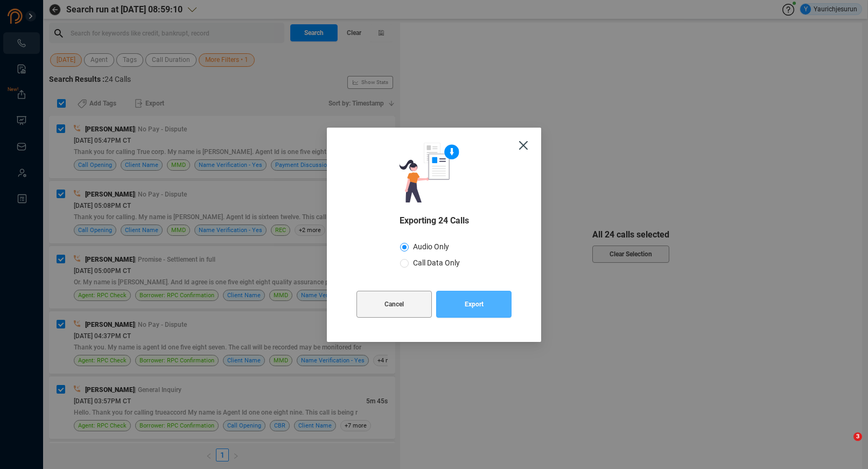 The image size is (868, 469). Describe the element at coordinates (857, 436) in the screenshot. I see `span: 3` at that location.